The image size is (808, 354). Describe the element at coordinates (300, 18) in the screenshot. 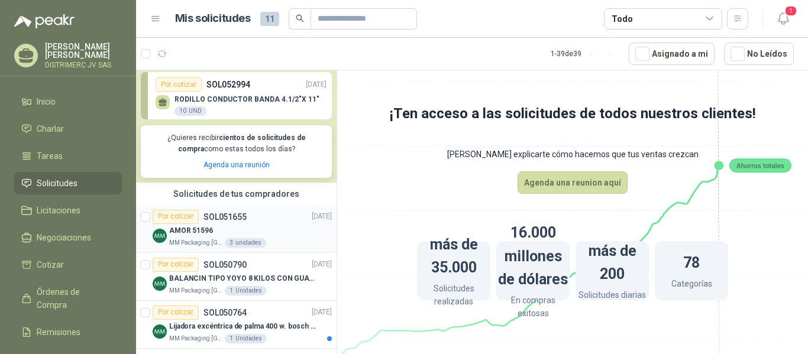

I see `span: buscar` at that location.